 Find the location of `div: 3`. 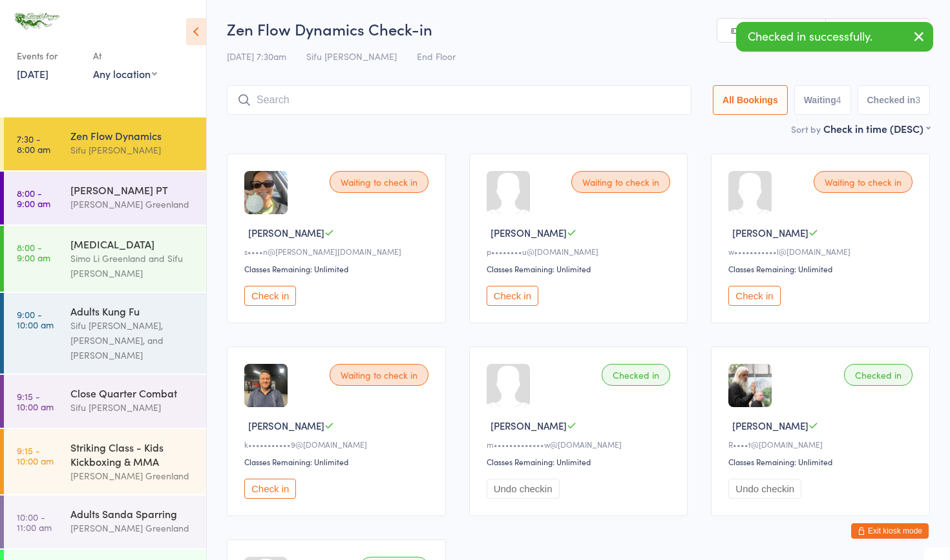

div: 3 is located at coordinates (918, 100).